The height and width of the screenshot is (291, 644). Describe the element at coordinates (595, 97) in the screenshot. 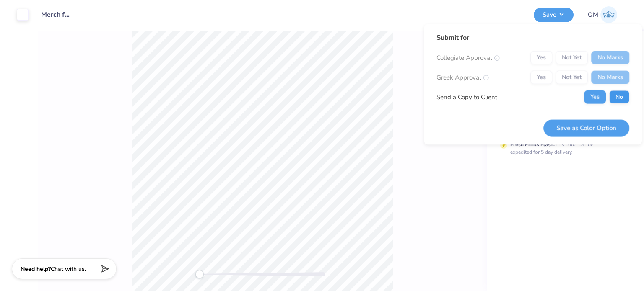

I see `button: Yes` at that location.